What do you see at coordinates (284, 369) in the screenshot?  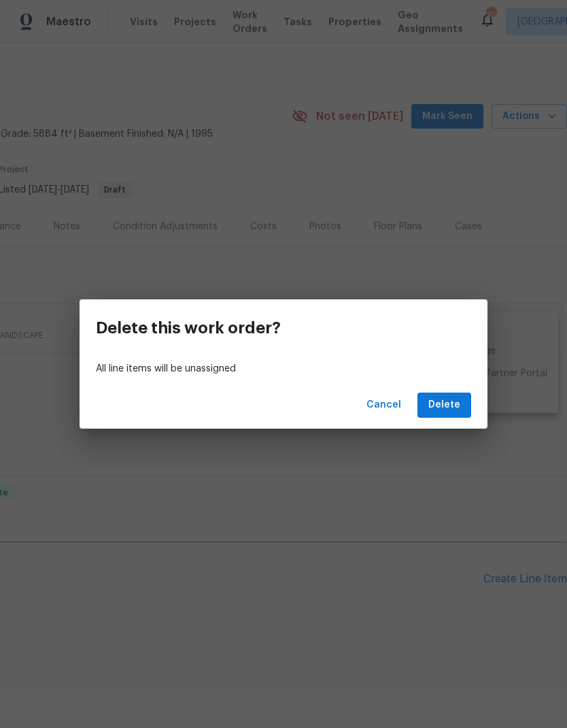 I see `p: All line items will be unassigned` at bounding box center [284, 369].